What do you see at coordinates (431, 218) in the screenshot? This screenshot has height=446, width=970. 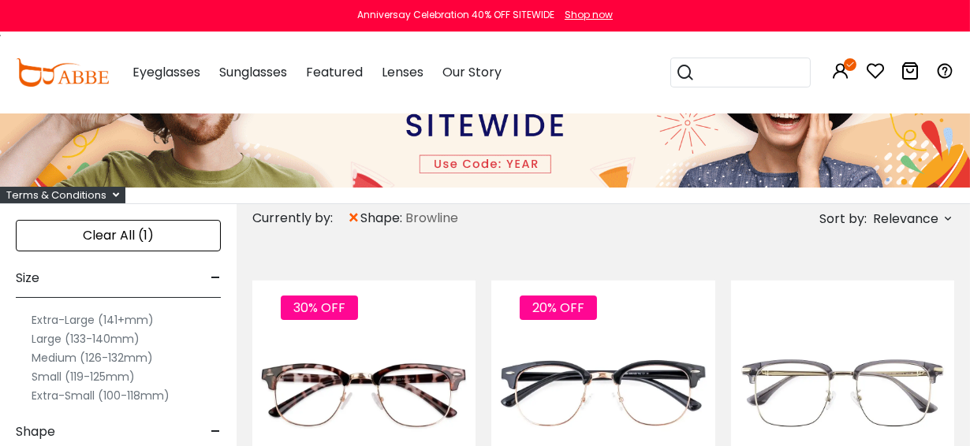 I see `span: Browline` at bounding box center [431, 218].